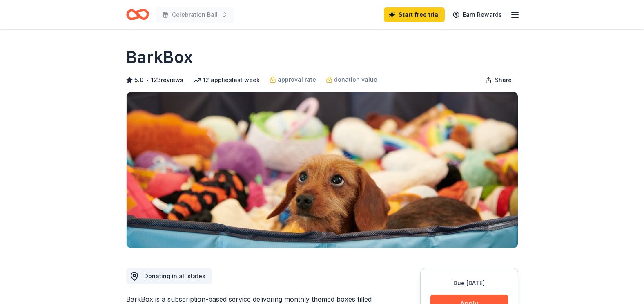 This screenshot has width=644, height=304. I want to click on span: Donating in all states, so click(174, 276).